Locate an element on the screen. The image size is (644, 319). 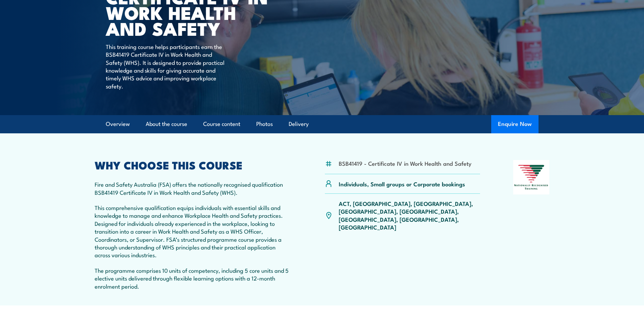
button: Enquire Now is located at coordinates (515, 124).